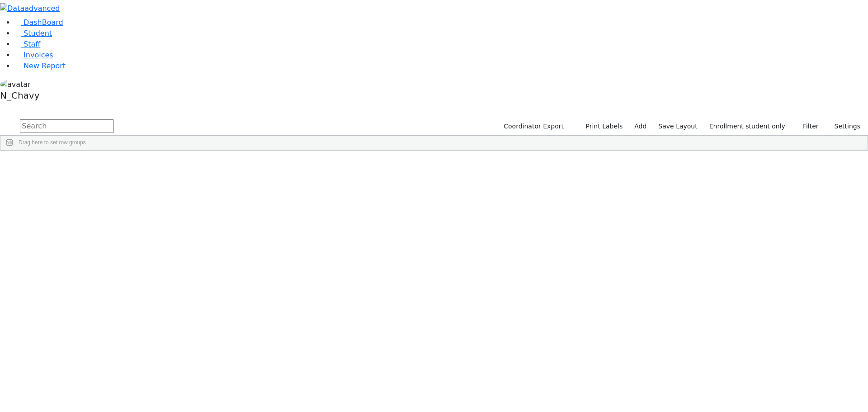  Describe the element at coordinates (44, 65) in the screenshot. I see `span: New Report` at that location.